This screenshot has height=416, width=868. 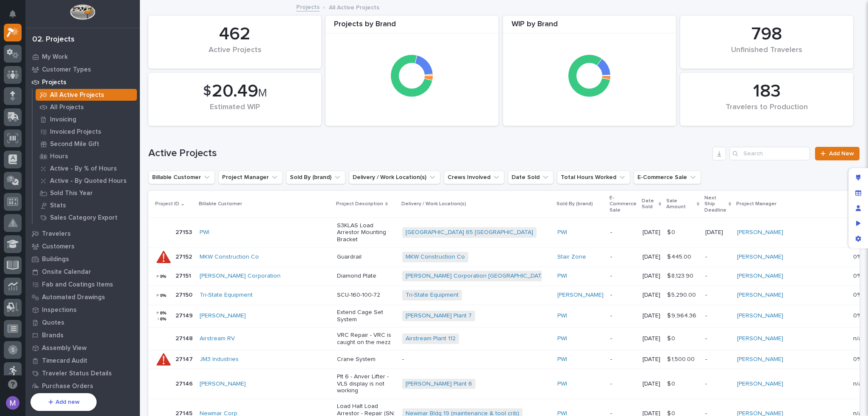 What do you see at coordinates (250, 177) in the screenshot?
I see `button: Project Manager` at bounding box center [250, 177].